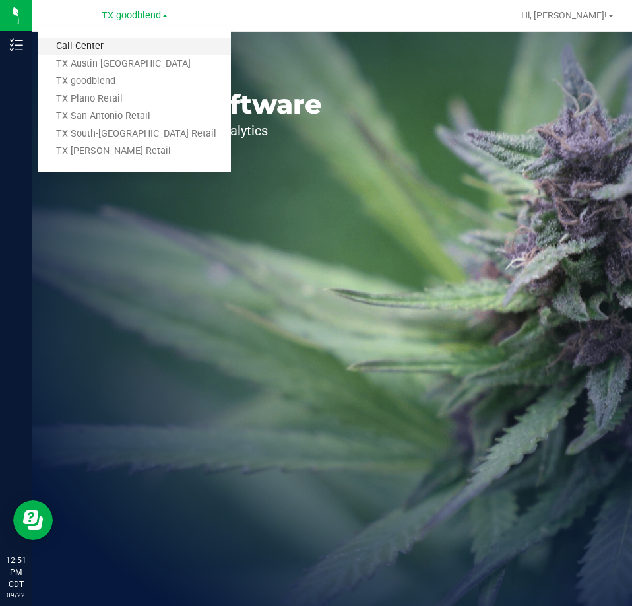  Describe the element at coordinates (135, 81) in the screenshot. I see `a: TX goodblend` at that location.